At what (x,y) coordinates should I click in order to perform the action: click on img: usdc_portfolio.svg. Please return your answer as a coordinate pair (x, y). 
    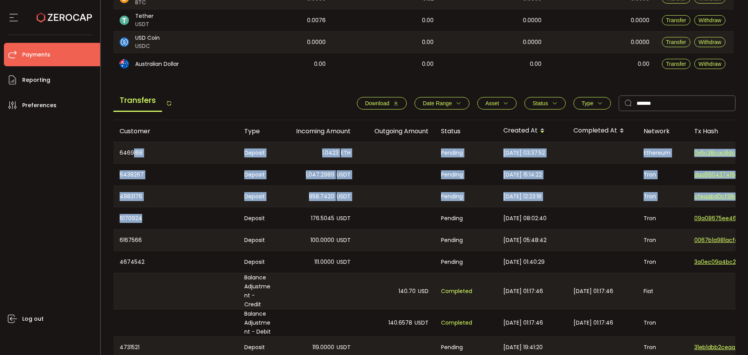
    Looking at the image, I should click on (124, 42).